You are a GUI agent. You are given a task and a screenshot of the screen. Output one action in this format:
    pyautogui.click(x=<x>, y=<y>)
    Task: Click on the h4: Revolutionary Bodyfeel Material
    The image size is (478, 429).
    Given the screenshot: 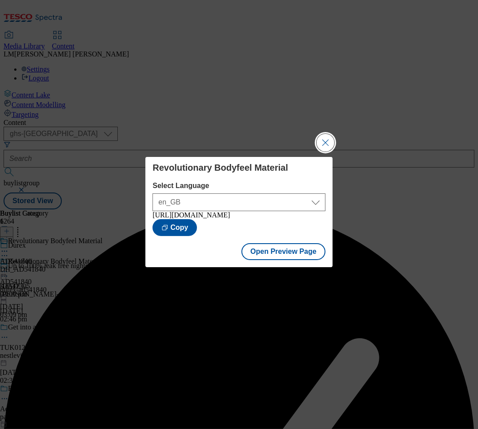 What is the action you would take?
    pyautogui.click(x=239, y=167)
    